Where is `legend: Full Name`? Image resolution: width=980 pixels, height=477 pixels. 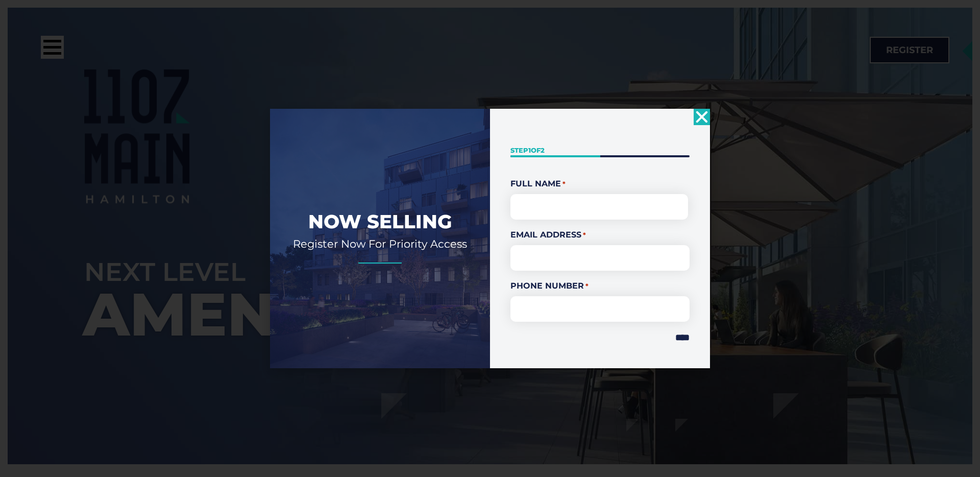 legend: Full Name is located at coordinates (600, 184).